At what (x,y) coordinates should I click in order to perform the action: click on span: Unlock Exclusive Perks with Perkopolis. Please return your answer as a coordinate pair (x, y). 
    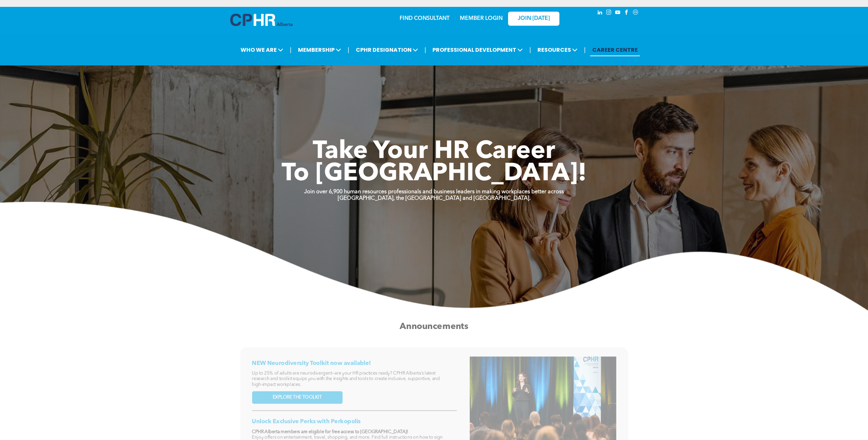
    Looking at the image, I should click on (306, 421).